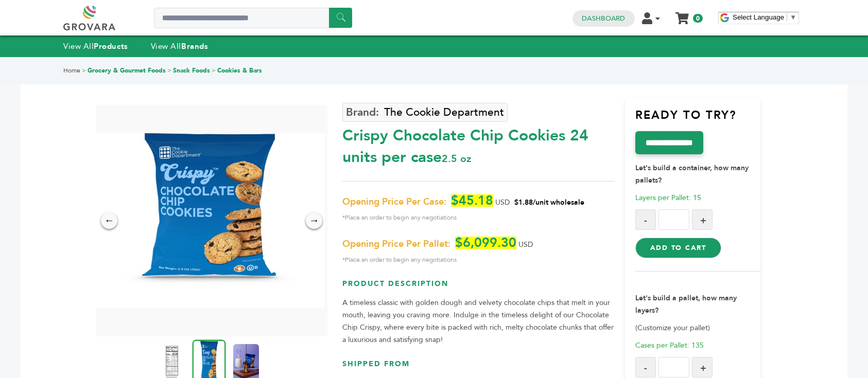 The width and height of the screenshot is (868, 378). Describe the element at coordinates (397, 244) in the screenshot. I see `span: Opening Price Per Pallet:` at that location.